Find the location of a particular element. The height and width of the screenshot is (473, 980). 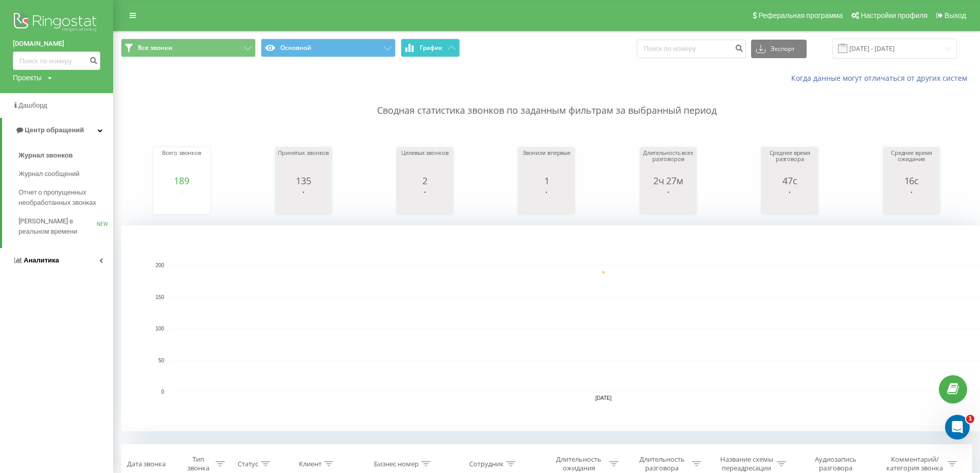

div: Клиент is located at coordinates (310, 463).